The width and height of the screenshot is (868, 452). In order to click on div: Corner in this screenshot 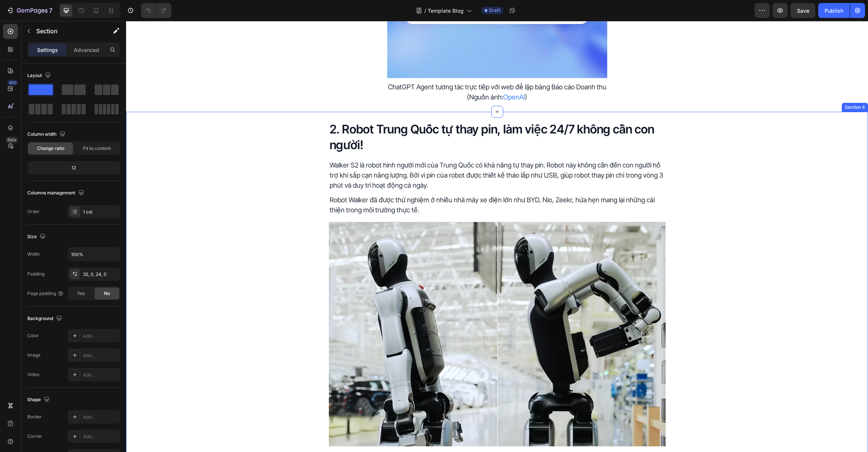, I will do `click(35, 436)`.